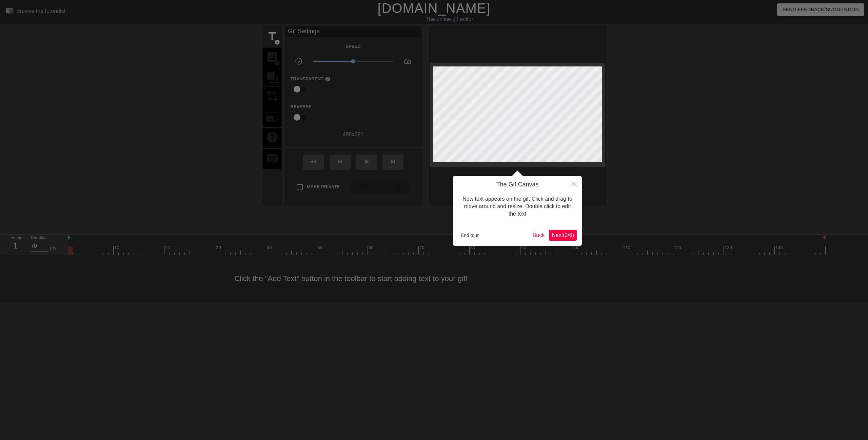  Describe the element at coordinates (470, 236) in the screenshot. I see `button: End tour` at that location.